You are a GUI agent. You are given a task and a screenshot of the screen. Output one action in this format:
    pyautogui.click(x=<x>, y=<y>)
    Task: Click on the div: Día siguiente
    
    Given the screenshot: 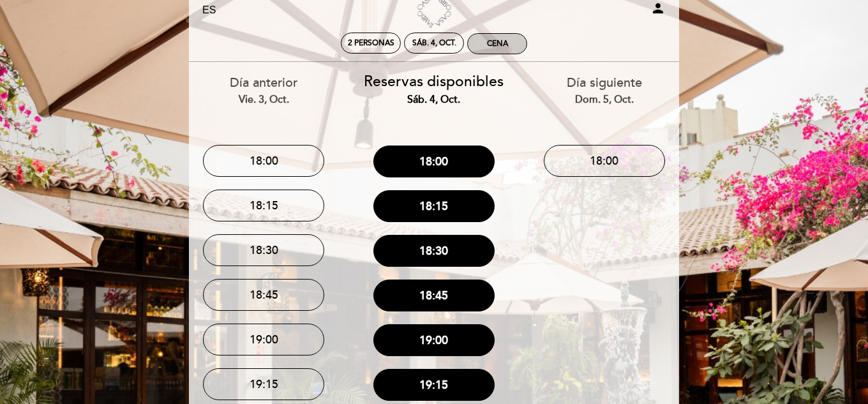 What is the action you would take?
    pyautogui.click(x=603, y=90)
    